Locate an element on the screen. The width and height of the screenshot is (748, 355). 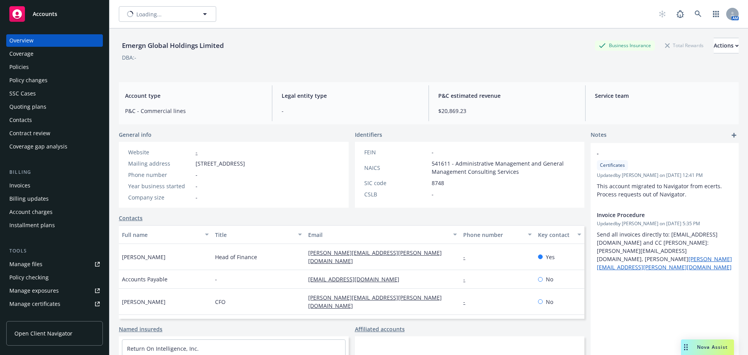
span: P&C estimated revenue is located at coordinates (507, 95).